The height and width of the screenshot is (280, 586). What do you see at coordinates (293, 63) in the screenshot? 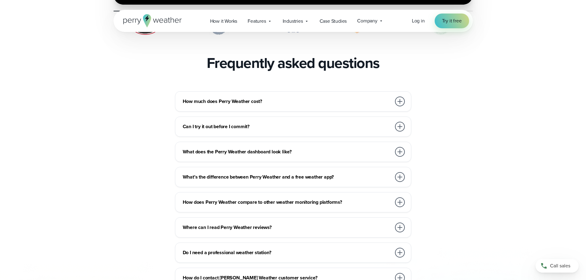
I see `h2: Frequently asked questions` at bounding box center [293, 63].